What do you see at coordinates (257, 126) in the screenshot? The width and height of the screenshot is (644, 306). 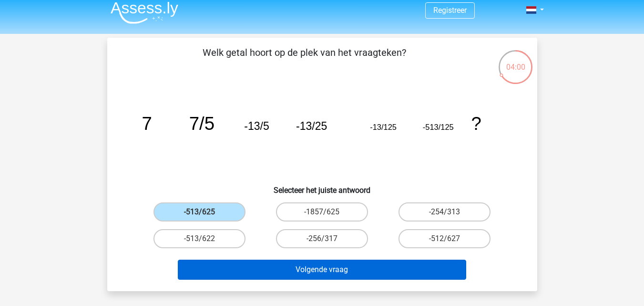 I see `tspan: -13/5` at bounding box center [257, 126].